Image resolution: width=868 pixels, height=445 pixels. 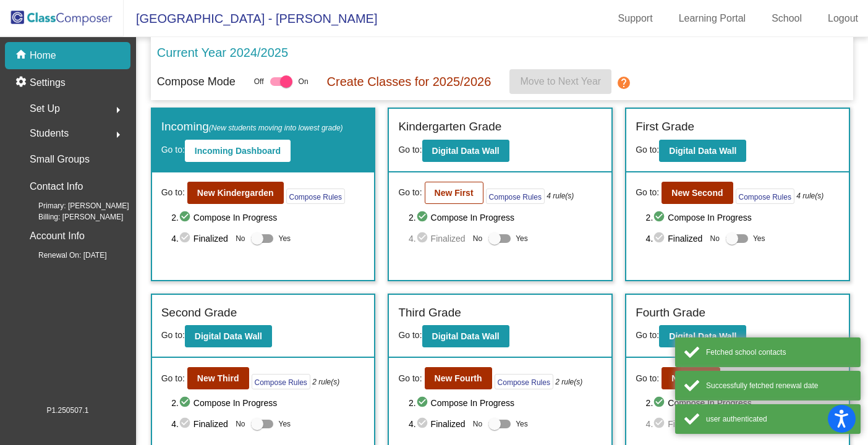 What do you see at coordinates (57, 236) in the screenshot?
I see `p: Account Info` at bounding box center [57, 236].